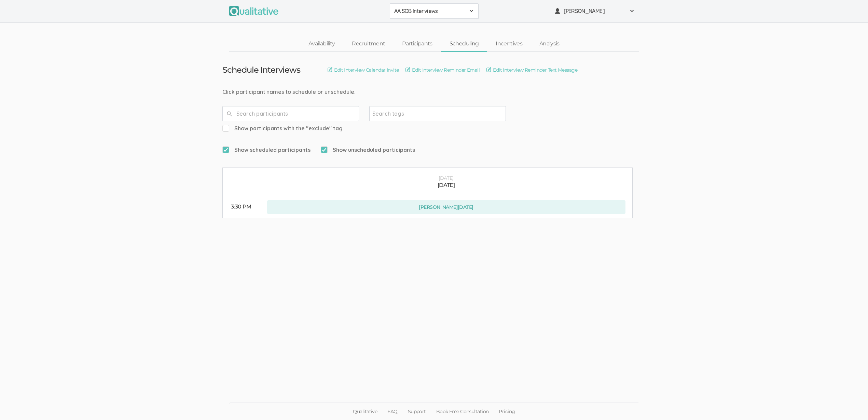 The height and width of the screenshot is (420, 868). What do you see at coordinates (241, 207) in the screenshot?
I see `div: 3:30 PM` at bounding box center [241, 207].